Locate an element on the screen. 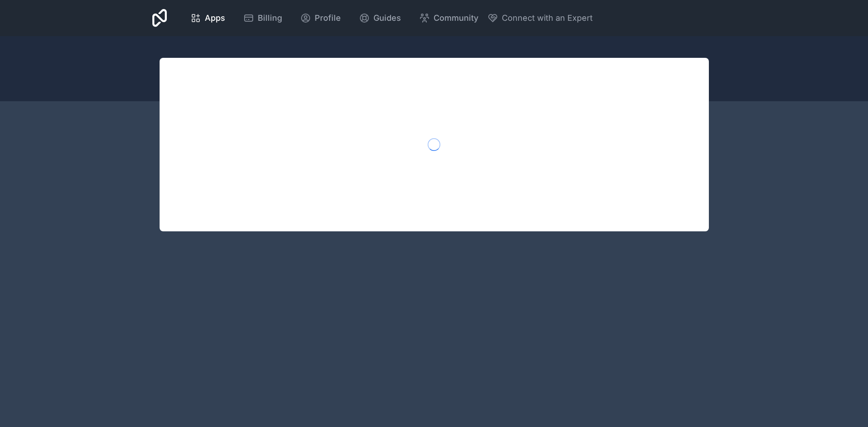  span: Connect with an Expert is located at coordinates (547, 18).